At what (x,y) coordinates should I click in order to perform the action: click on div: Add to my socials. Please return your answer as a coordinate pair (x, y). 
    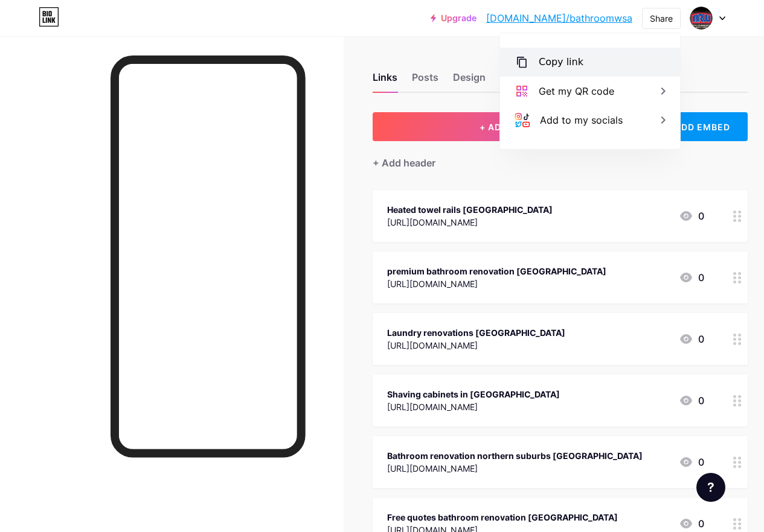
    Looking at the image, I should click on (581, 120).